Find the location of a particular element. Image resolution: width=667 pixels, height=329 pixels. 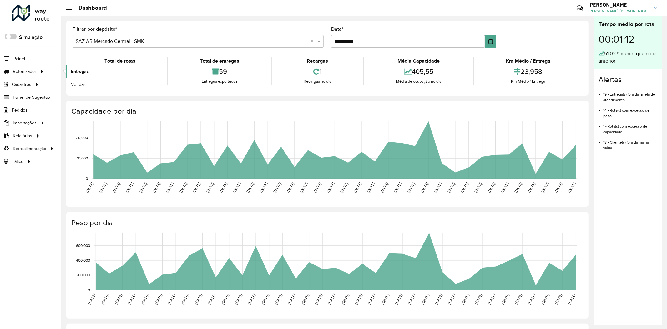

li: 1 - Rota(s) com excesso de capacidade is located at coordinates (631, 126).